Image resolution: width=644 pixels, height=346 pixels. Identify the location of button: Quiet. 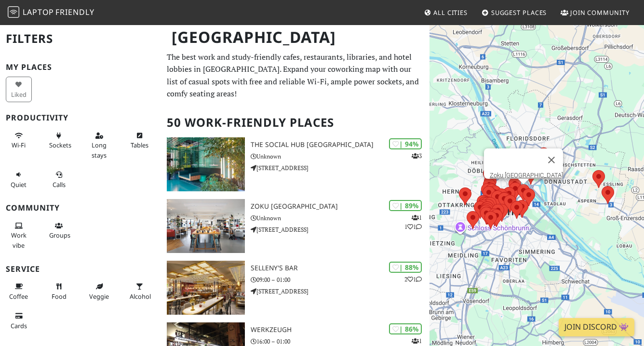
(19, 179).